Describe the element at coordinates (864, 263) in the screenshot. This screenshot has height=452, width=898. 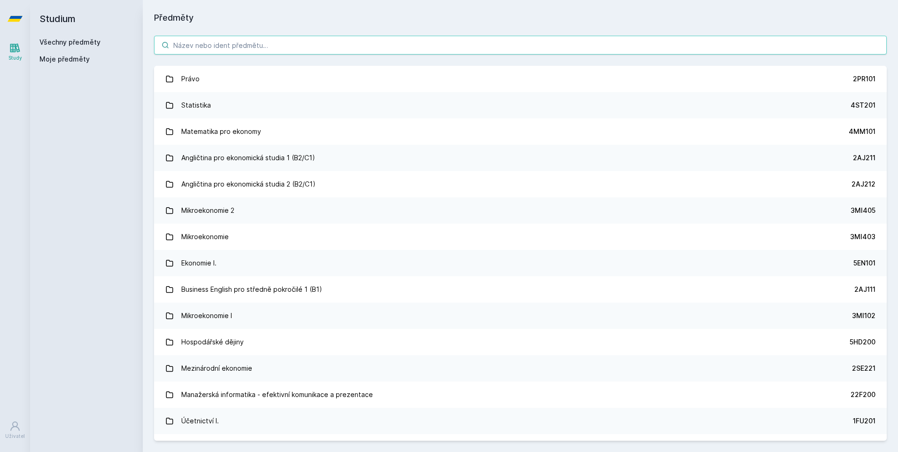
I see `div: 5EN101` at that location.